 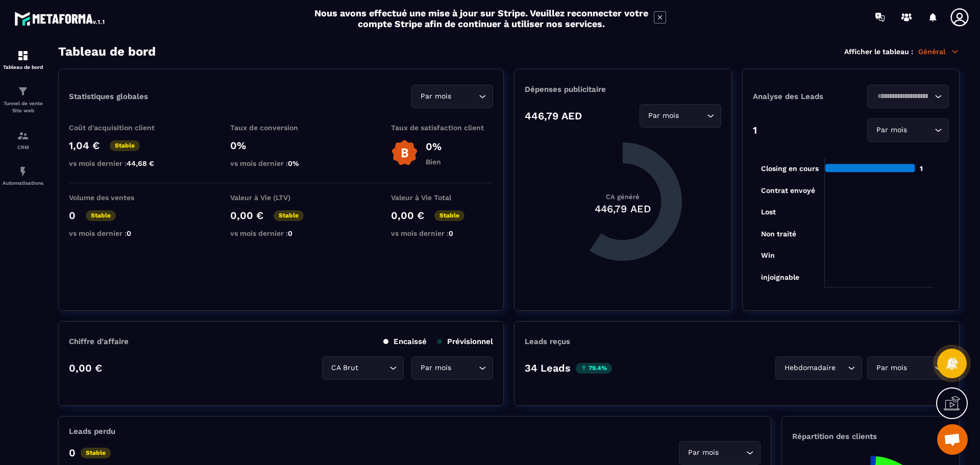 I want to click on span: Hebdomadaire, so click(x=810, y=367).